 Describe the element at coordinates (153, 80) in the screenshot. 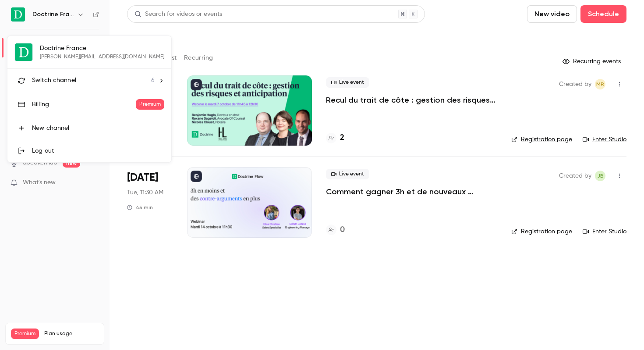

I see `span: 6` at that location.